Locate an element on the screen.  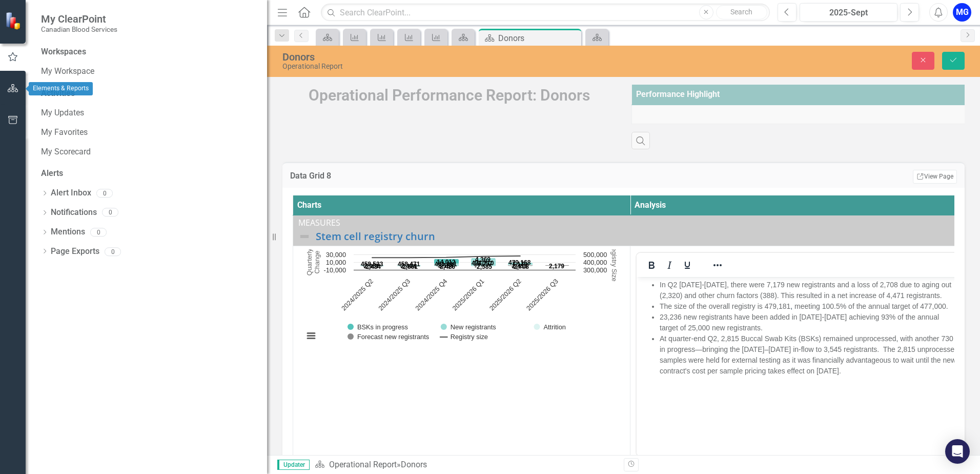
button: 2025-Sept is located at coordinates (849, 12).